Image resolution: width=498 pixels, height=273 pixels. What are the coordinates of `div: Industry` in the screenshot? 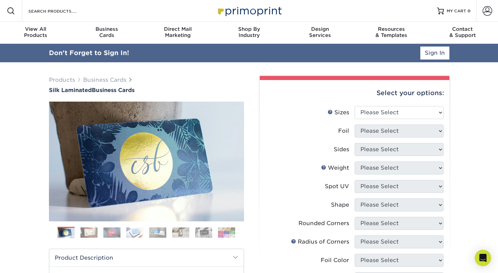 It's located at (249, 32).